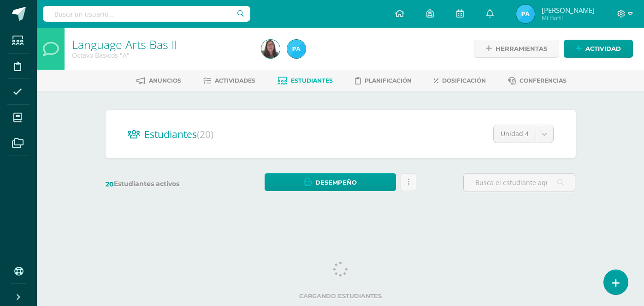 This screenshot has width=644, height=306. Describe the element at coordinates (516, 48) in the screenshot. I see `a: Herramientas` at that location.